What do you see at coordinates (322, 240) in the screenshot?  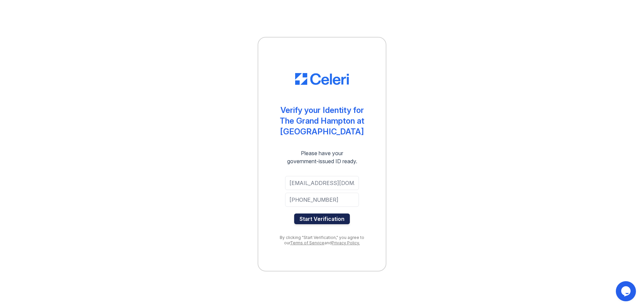 I see `div: By clicking "Start Verification," you agree to our and` at bounding box center [322, 240].